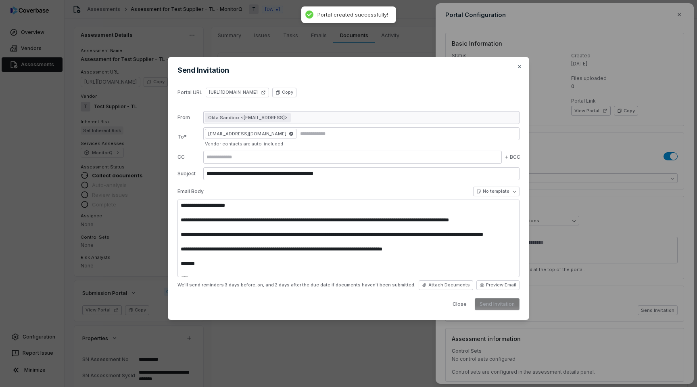 The width and height of the screenshot is (697, 387). Describe the element at coordinates (190, 92) in the screenshot. I see `label: Portal URL` at that location.